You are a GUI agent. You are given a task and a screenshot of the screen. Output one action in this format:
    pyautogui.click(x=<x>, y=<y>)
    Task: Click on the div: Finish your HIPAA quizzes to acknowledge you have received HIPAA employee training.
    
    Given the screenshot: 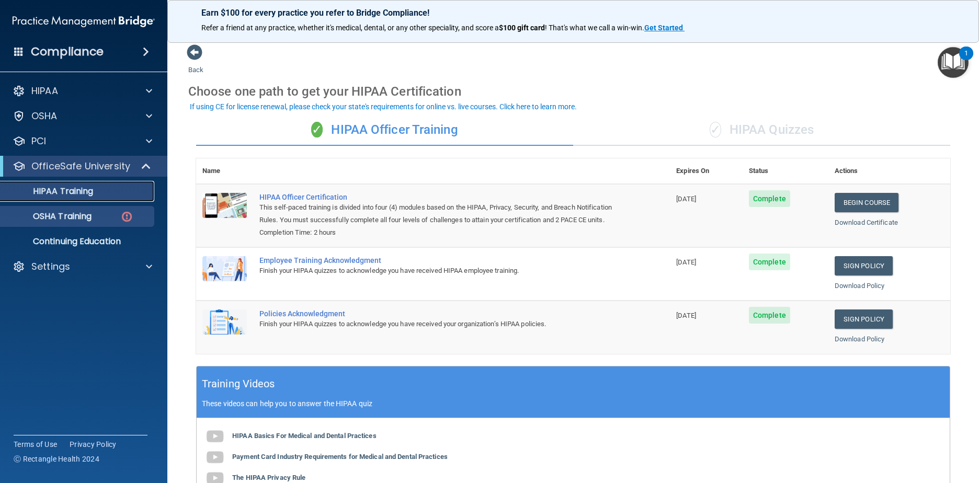 What is the action you would take?
    pyautogui.click(x=438, y=271)
    